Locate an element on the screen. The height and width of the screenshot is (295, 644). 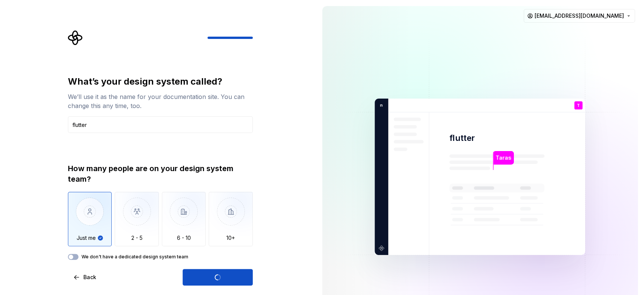
p: flutter is located at coordinates (462, 138).